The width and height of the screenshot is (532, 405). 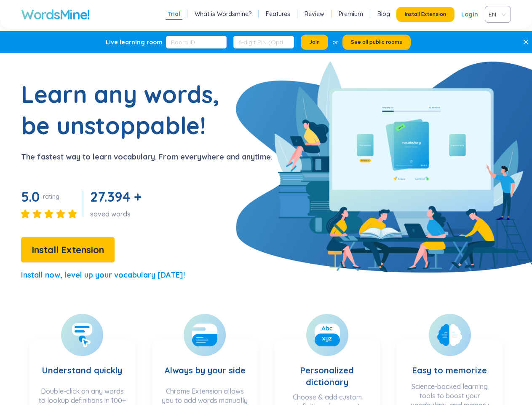 What do you see at coordinates (147, 157) in the screenshot?
I see `p: The fastest way to learn vocabulary. From everywhere and anytime.` at bounding box center [147, 157].